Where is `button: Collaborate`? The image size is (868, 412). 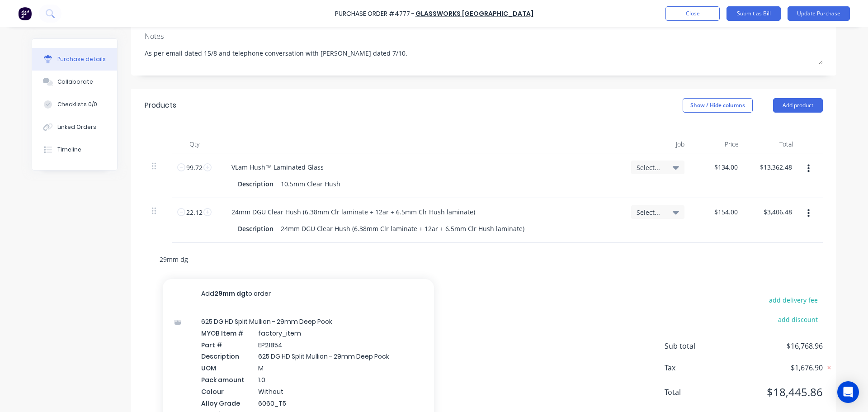
button: Collaborate is located at coordinates (74, 82).